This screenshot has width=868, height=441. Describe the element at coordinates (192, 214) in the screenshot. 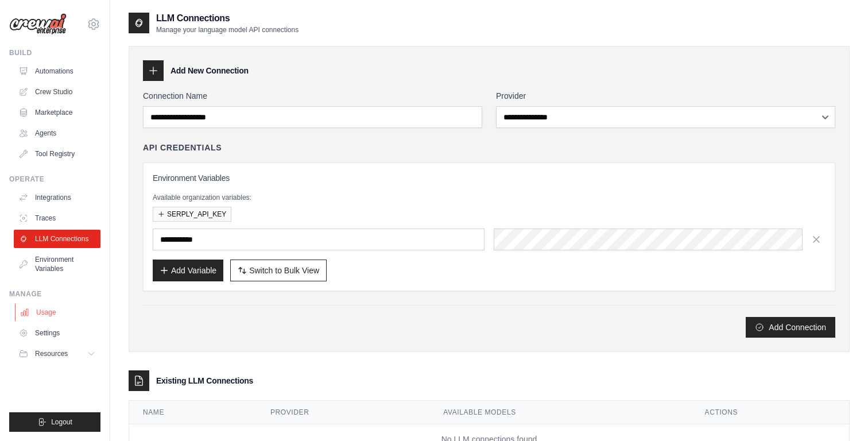

I see `button: SERPLY_API_KEY` at that location.